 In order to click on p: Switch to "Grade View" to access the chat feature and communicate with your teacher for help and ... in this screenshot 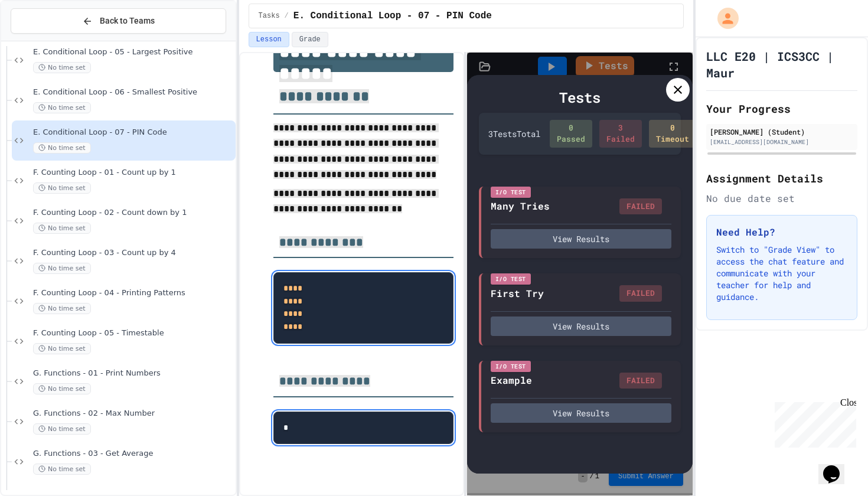, I will do `click(782, 273)`.